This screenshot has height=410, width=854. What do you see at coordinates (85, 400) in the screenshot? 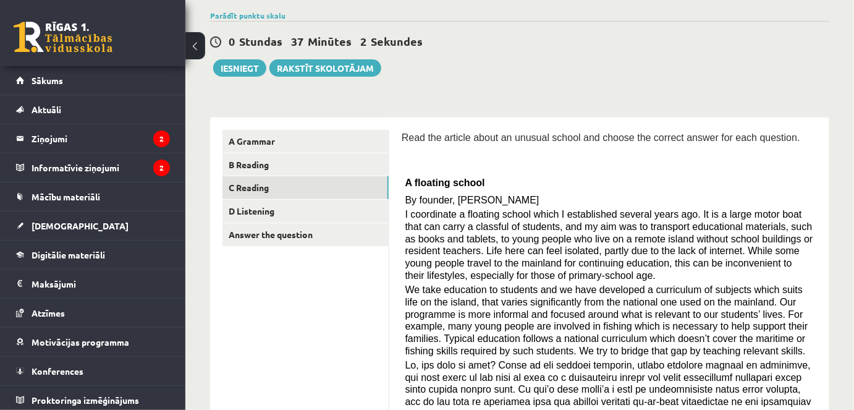
I see `span: Proktoringa izmēģinājums` at bounding box center [85, 400].